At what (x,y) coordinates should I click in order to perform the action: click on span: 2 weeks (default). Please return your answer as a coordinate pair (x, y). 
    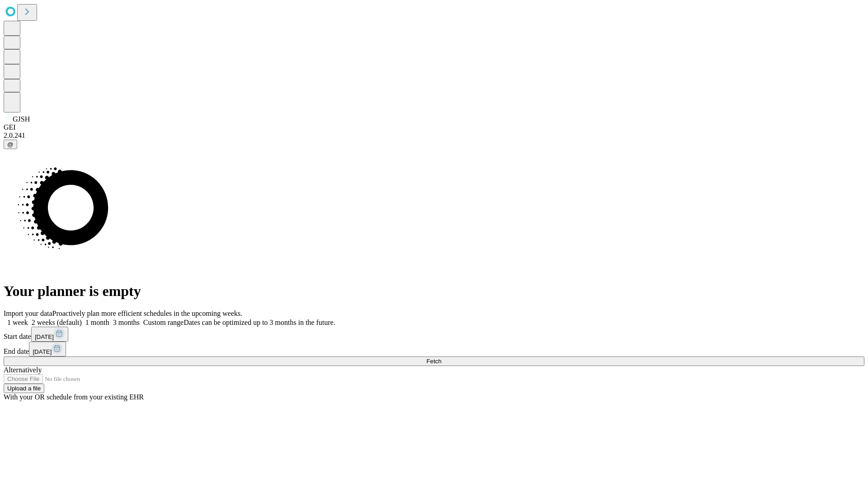
    Looking at the image, I should click on (56, 322).